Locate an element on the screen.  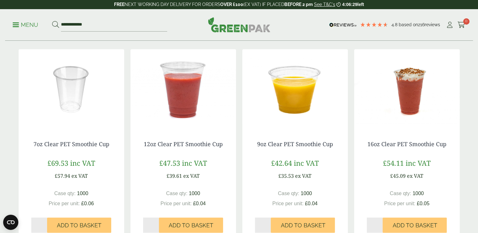
span: left is located at coordinates (361, 4).